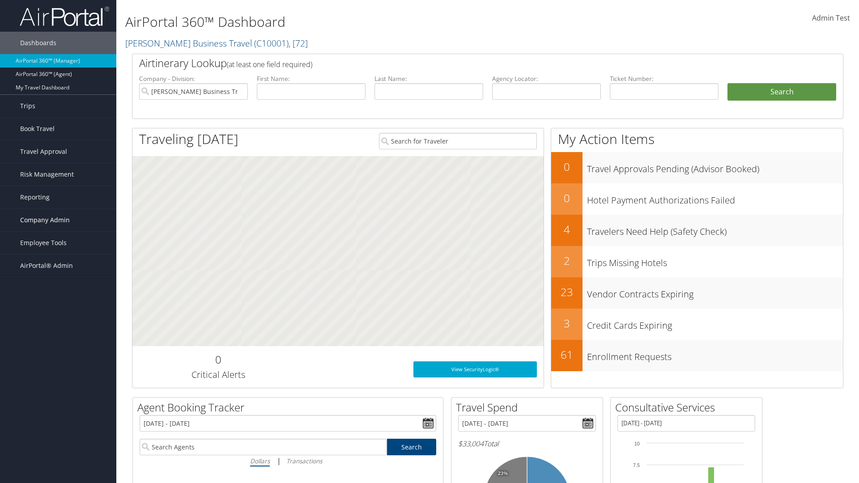  Describe the element at coordinates (367, 22) in the screenshot. I see `h1: AirPortal 360™ Dashboard` at that location.